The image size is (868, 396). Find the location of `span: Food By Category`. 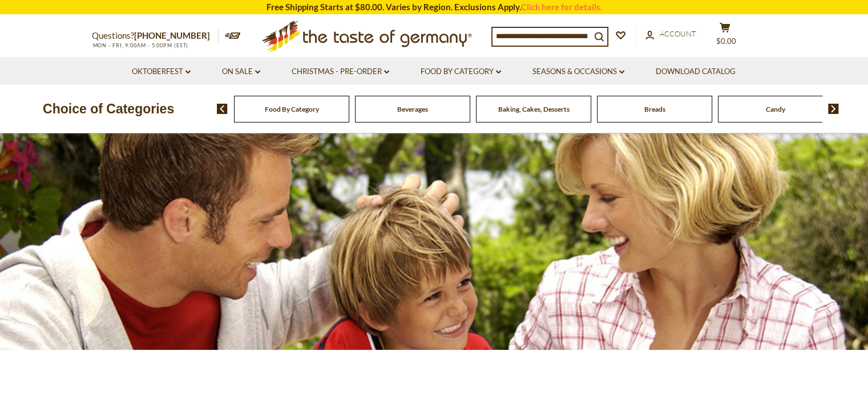

span: Food By Category is located at coordinates (292, 109).